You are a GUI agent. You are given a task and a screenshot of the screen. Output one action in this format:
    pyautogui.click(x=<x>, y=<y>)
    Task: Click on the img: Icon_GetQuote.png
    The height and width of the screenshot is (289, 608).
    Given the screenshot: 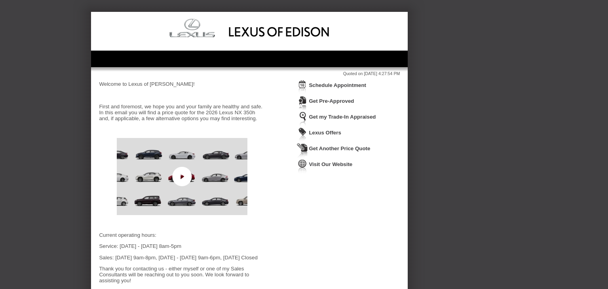 What is the action you would take?
    pyautogui.click(x=302, y=150)
    